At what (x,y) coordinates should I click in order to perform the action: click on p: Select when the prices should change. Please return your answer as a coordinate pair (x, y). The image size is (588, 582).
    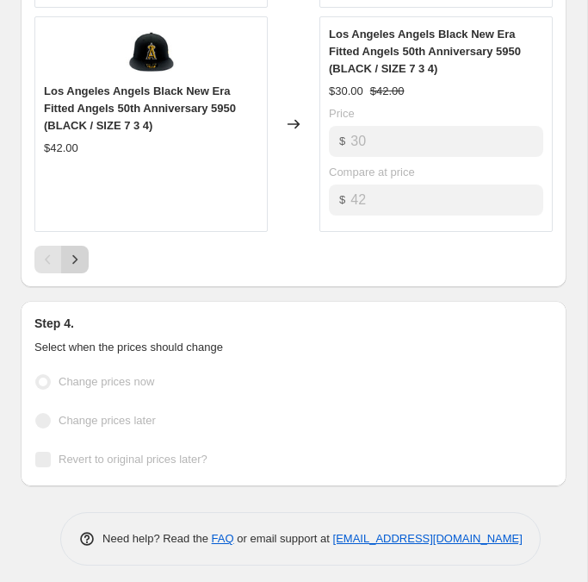
    Looking at the image, I should click on (294, 347).